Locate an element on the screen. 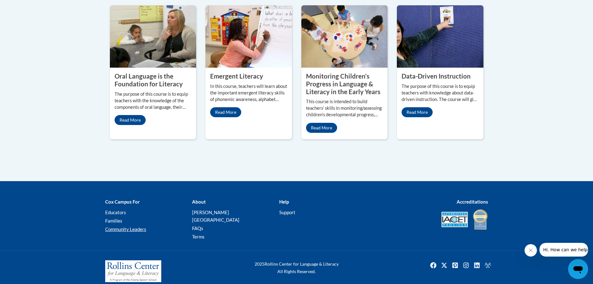 The width and height of the screenshot is (593, 284). p: The purpose of this course is to equip teachers with knowledge about data-driven instruction. The... is located at coordinates (440, 93).